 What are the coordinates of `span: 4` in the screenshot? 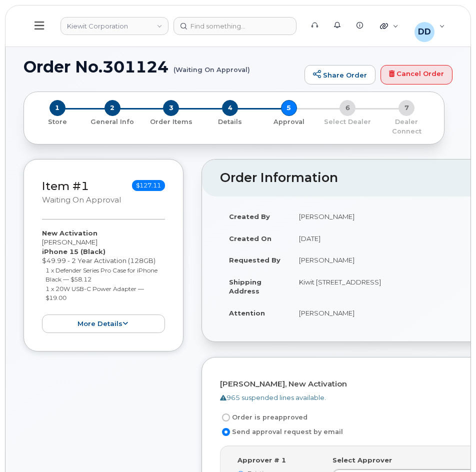 It's located at (230, 108).